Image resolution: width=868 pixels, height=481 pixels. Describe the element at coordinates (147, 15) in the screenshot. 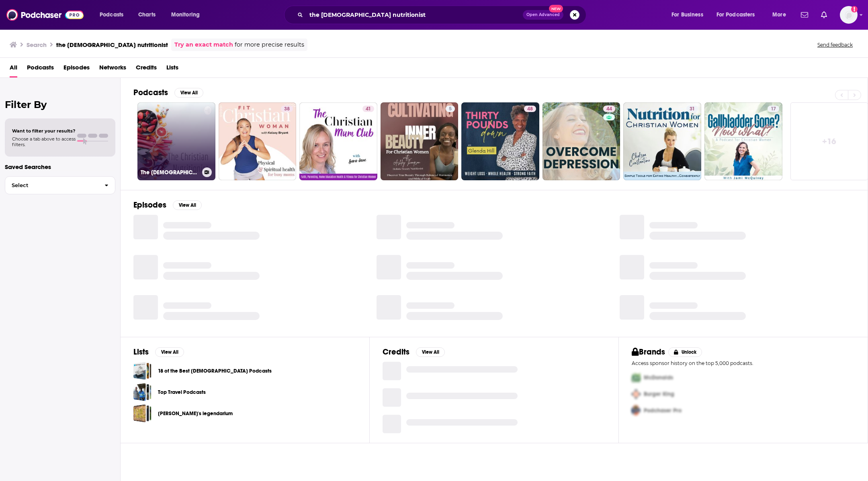

I see `span: Charts` at that location.